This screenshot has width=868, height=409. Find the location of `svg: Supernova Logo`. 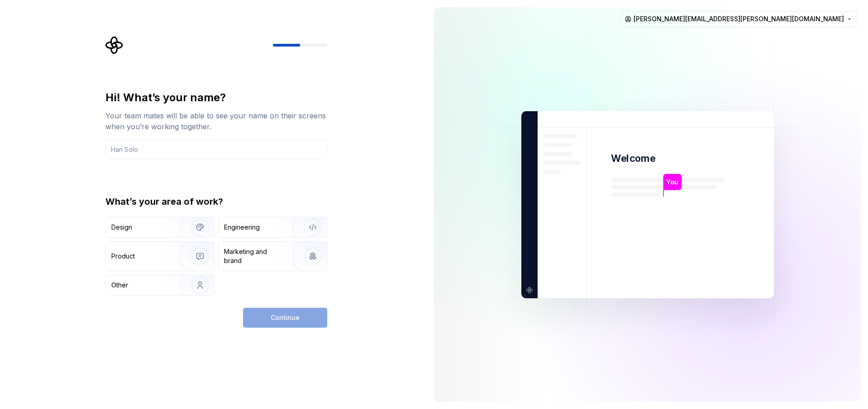

svg: Supernova Logo is located at coordinates (114, 45).